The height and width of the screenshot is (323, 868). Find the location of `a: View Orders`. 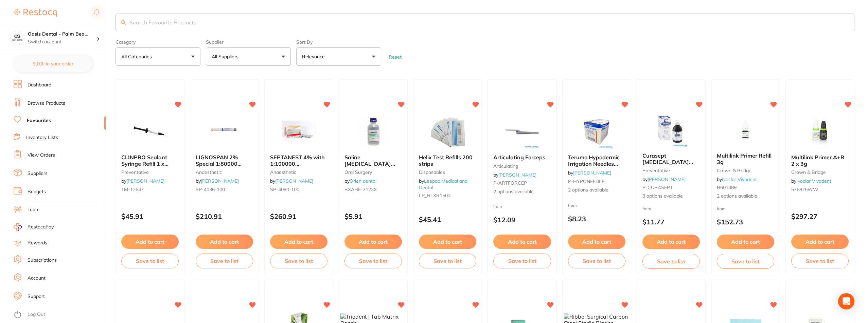

a: View Orders is located at coordinates (41, 156).